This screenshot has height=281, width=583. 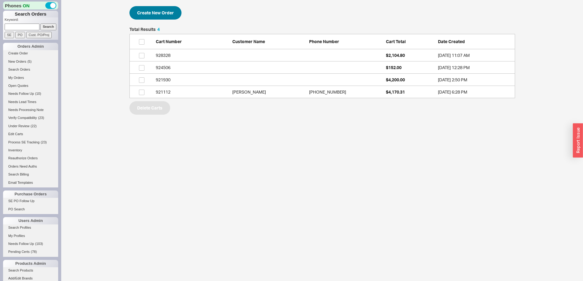 I want to click on h5: Total Results, so click(x=145, y=29).